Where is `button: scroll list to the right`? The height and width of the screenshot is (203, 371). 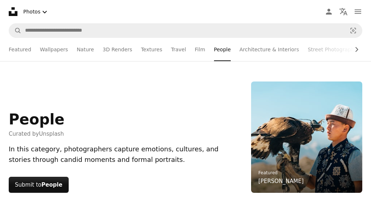 button: scroll list to the right is located at coordinates (356, 49).